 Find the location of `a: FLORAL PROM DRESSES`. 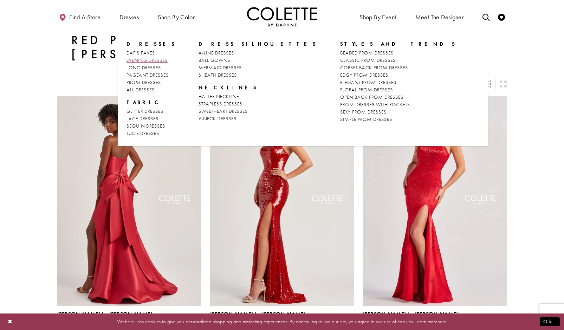

a: FLORAL PROM DRESSES is located at coordinates (398, 90).